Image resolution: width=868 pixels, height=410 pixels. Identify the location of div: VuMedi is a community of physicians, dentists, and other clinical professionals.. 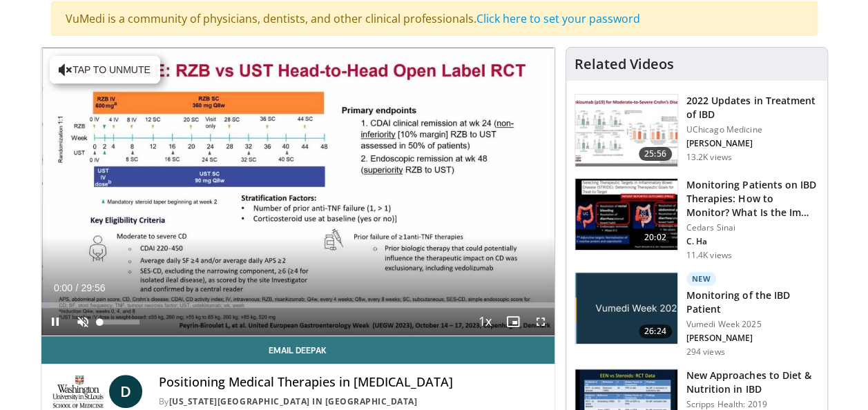
(434, 19).